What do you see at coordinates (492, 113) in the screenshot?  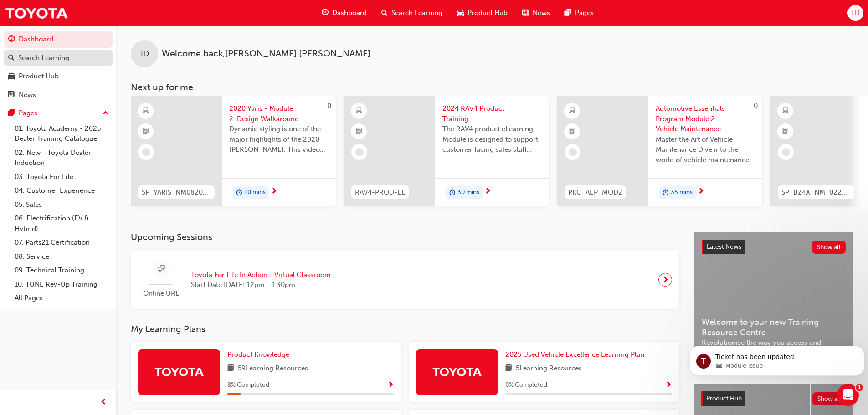 I see `span: 2024 RAV4 Product Training` at bounding box center [492, 113].